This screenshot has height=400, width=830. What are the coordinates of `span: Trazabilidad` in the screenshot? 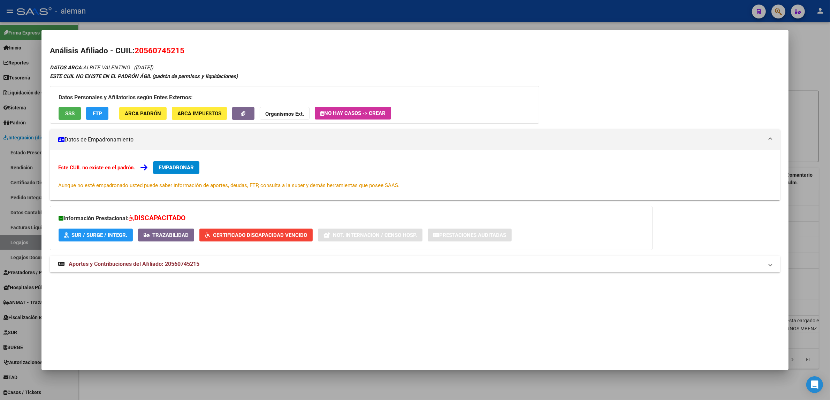 It's located at (171, 235).